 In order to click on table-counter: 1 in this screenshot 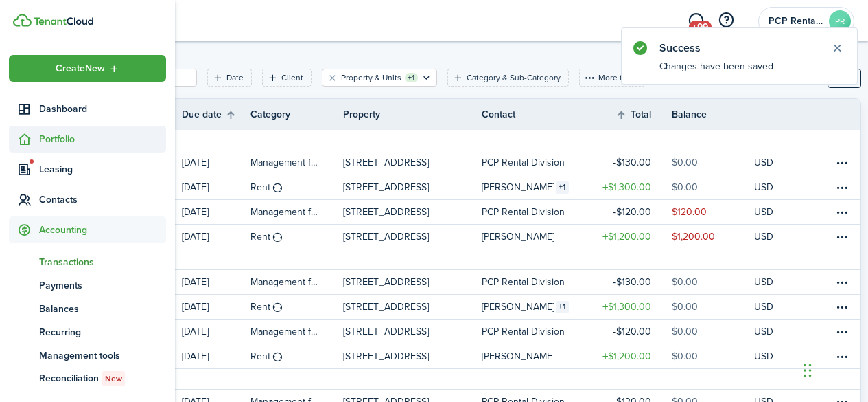, I will do `click(562, 307)`.